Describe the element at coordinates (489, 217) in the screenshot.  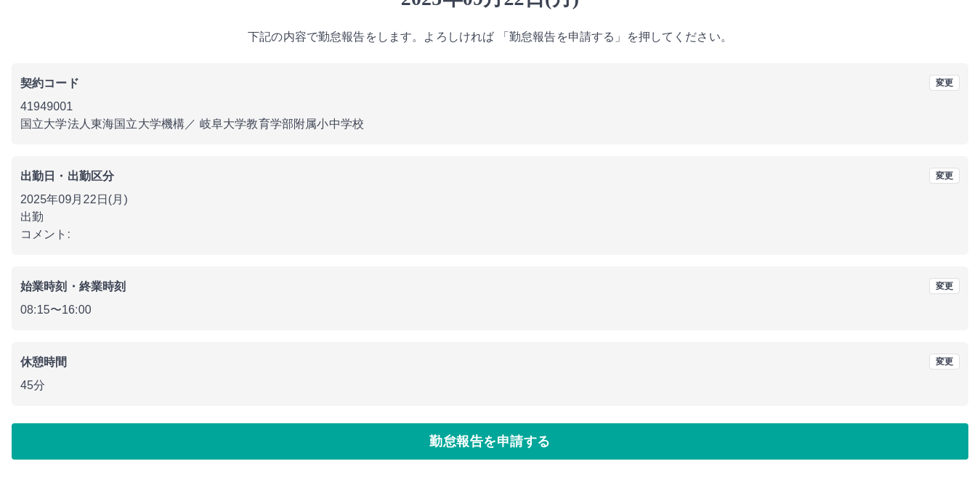
I see `p: 出勤` at that location.